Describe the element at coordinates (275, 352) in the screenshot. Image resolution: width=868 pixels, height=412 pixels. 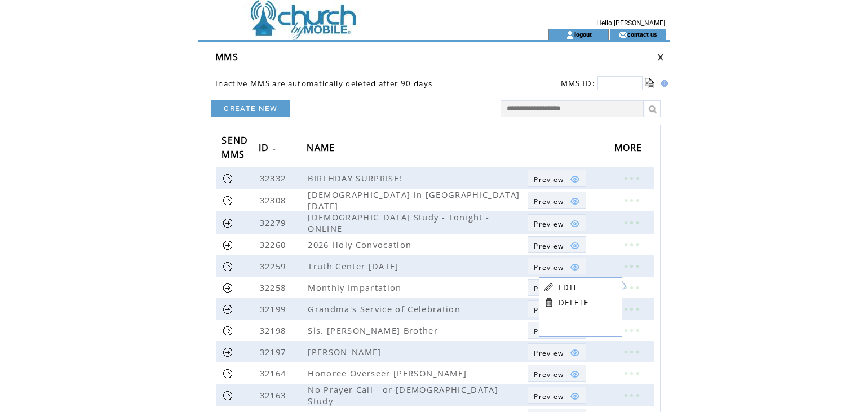
I see `span: 32197` at that location.